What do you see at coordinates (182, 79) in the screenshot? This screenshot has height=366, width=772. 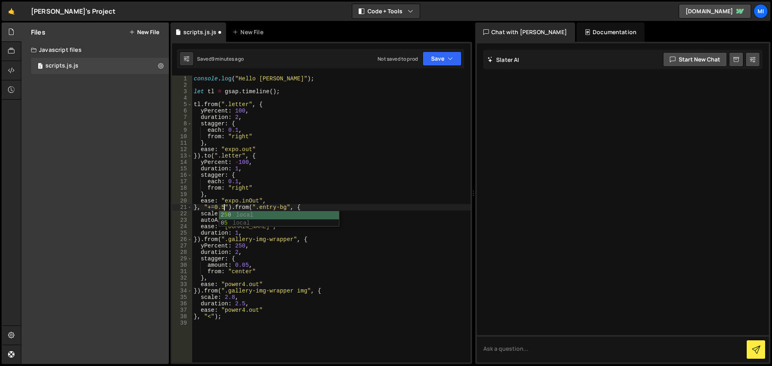 I see `div: 1` at bounding box center [182, 79].